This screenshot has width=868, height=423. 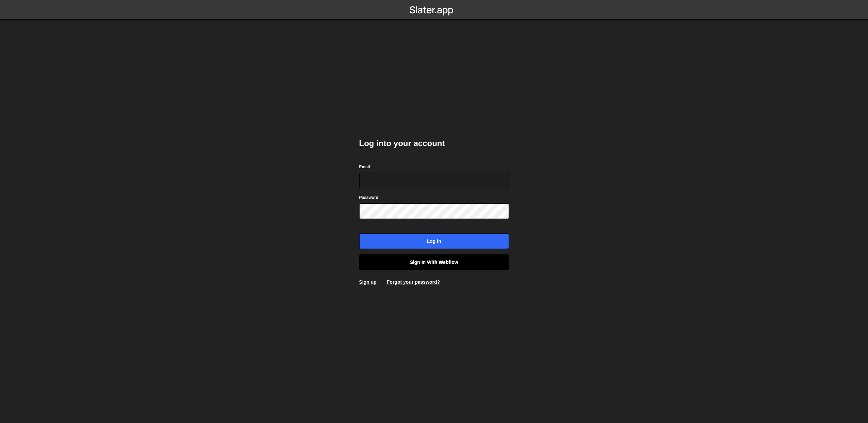 I want to click on h2: Log into your account, so click(x=434, y=143).